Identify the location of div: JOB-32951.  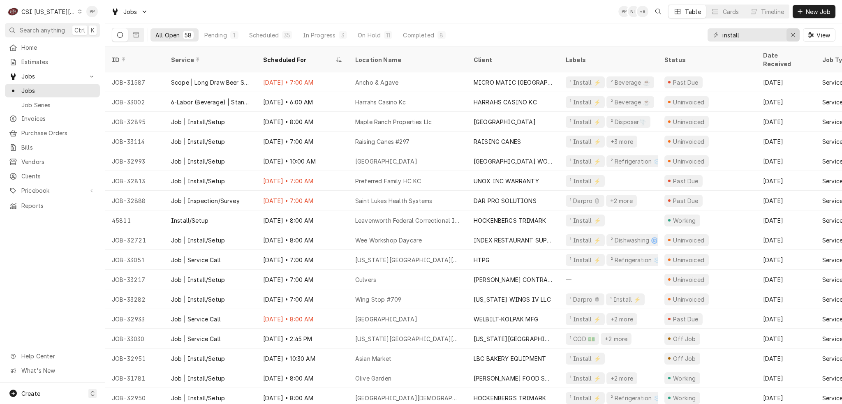
(135, 358).